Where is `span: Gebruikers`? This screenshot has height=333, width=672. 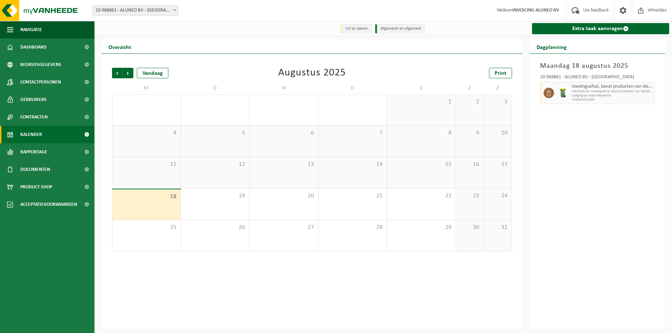 span: Gebruikers is located at coordinates (33, 100).